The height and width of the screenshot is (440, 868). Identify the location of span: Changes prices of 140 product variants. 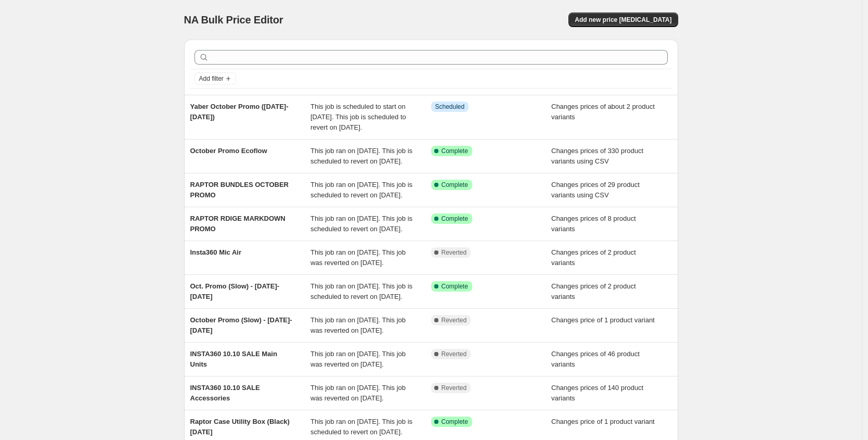
(597, 393).